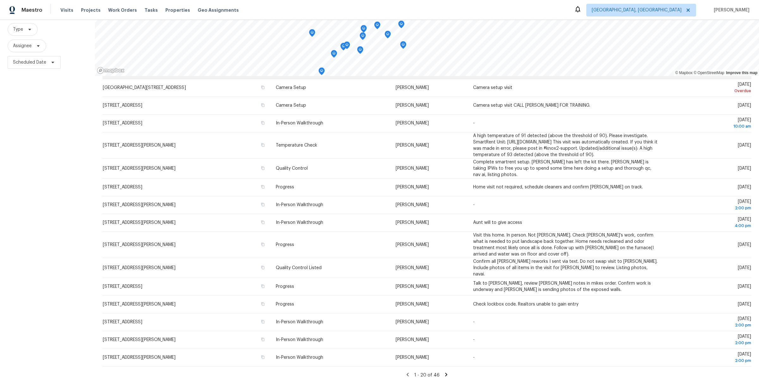  What do you see at coordinates (710, 91) in the screenshot?
I see `div: Overdue` at bounding box center [710, 91].